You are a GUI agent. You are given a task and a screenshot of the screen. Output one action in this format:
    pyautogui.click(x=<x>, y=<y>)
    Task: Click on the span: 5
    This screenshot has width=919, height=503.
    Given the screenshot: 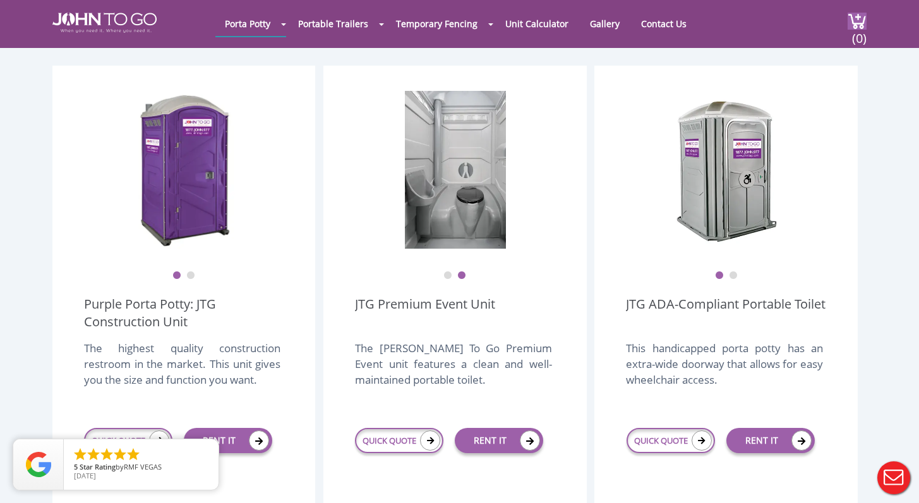 What is the action you would take?
    pyautogui.click(x=76, y=467)
    